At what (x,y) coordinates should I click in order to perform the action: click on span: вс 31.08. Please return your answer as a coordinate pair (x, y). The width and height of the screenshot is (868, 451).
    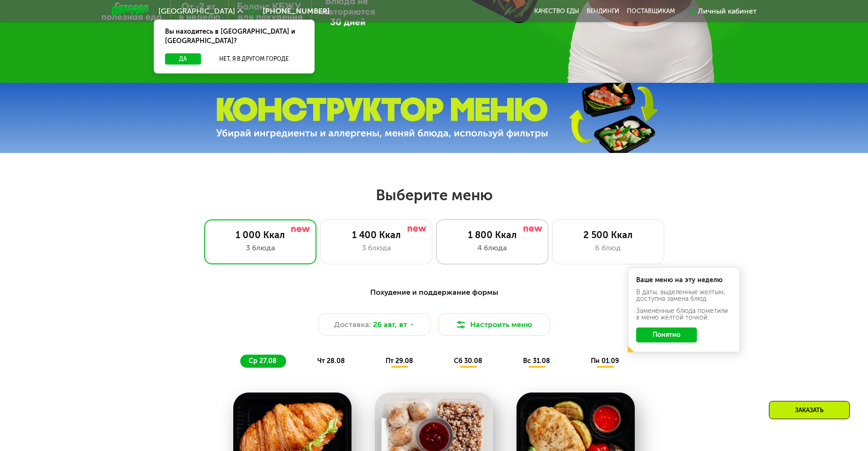
    Looking at the image, I should click on (537, 360).